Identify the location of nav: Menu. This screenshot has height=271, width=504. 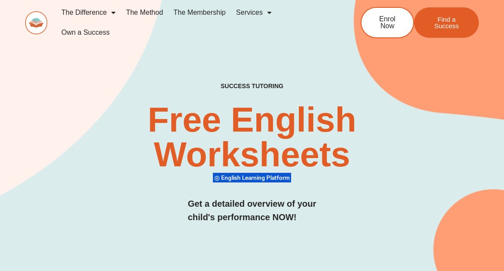
(195, 23).